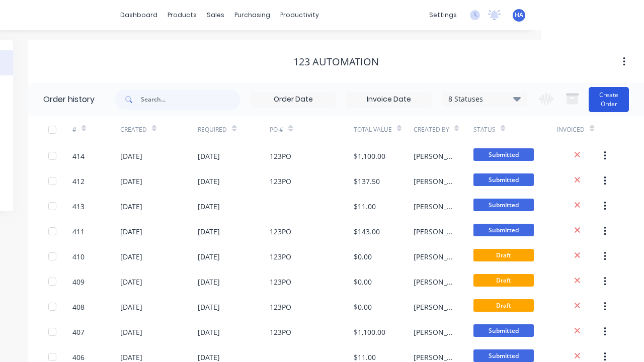  Describe the element at coordinates (78, 282) in the screenshot. I see `div: 409` at that location.